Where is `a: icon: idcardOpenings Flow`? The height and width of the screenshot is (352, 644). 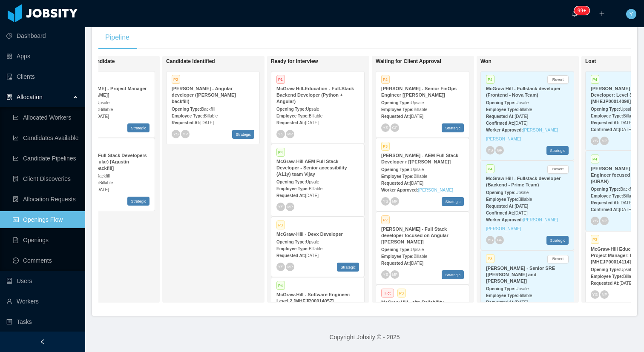 a: icon: idcardOpenings Flow is located at coordinates (45, 220).